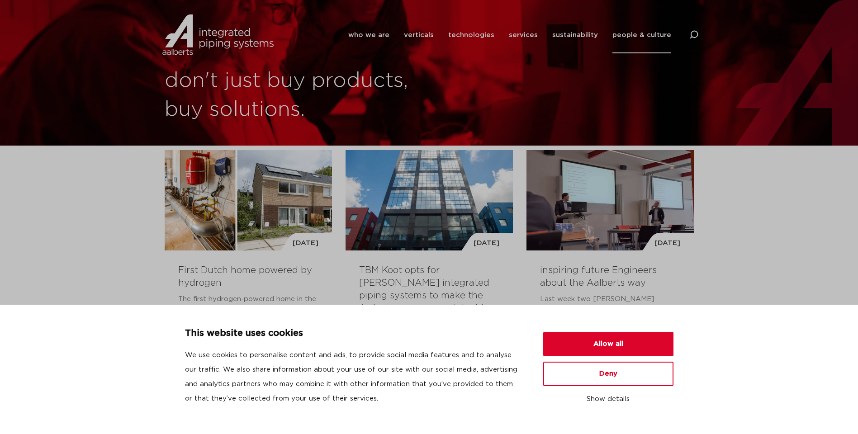 The image size is (858, 434). I want to click on a: verticals, so click(419, 35).